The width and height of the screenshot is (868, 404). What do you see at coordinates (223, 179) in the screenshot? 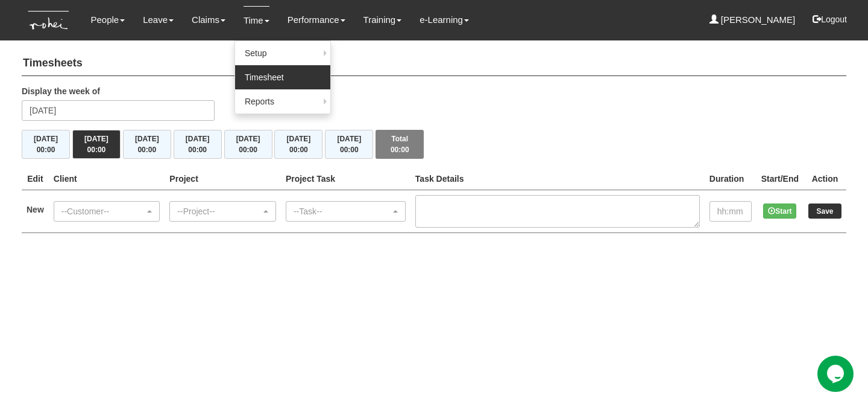
I see `th: Project` at bounding box center [223, 179].